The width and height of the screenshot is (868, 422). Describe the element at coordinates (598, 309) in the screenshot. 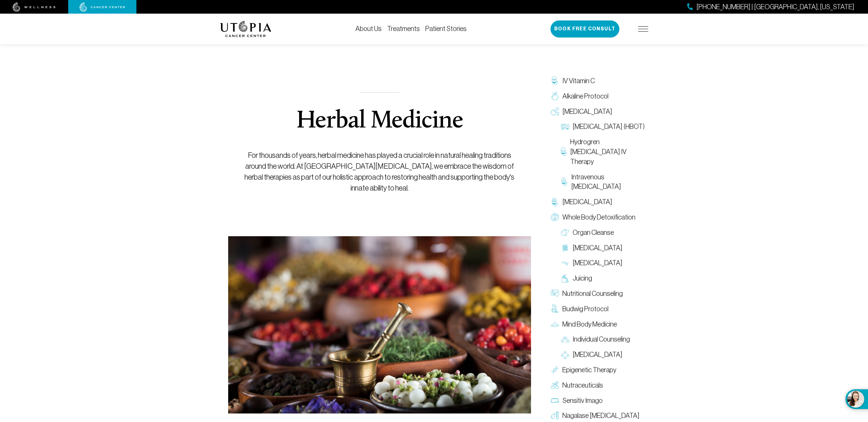

I see `a: Budwig Protocol` at that location.